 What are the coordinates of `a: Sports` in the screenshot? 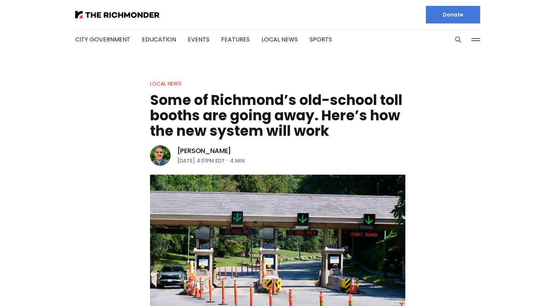 It's located at (321, 39).